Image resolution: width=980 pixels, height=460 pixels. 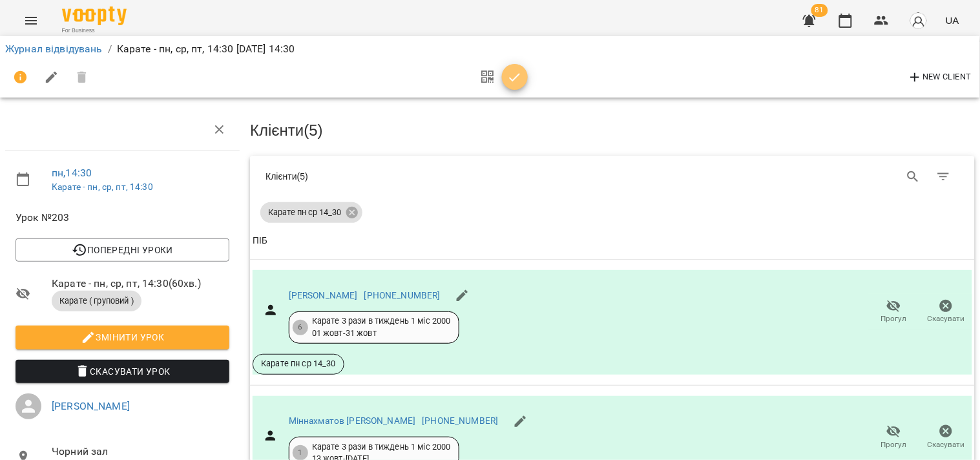 What do you see at coordinates (820, 10) in the screenshot?
I see `span: 81` at bounding box center [820, 10].